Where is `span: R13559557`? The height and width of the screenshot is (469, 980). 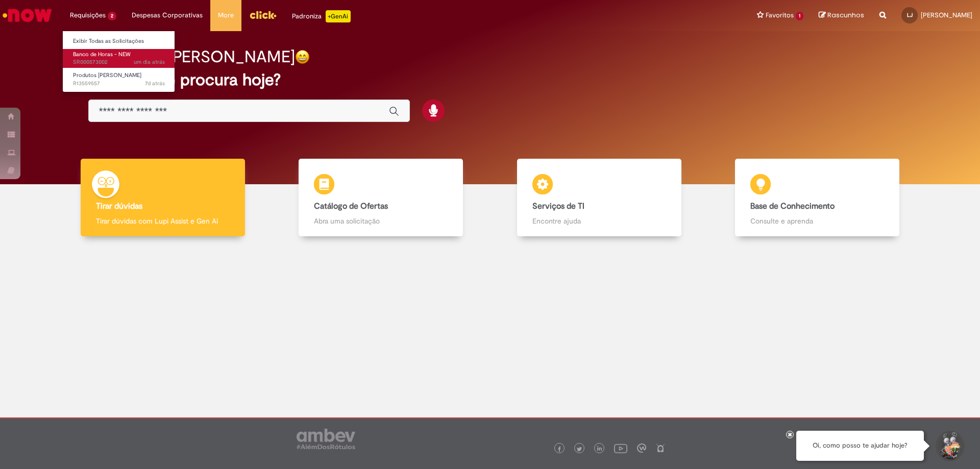
span: R13559557 is located at coordinates (119, 84).